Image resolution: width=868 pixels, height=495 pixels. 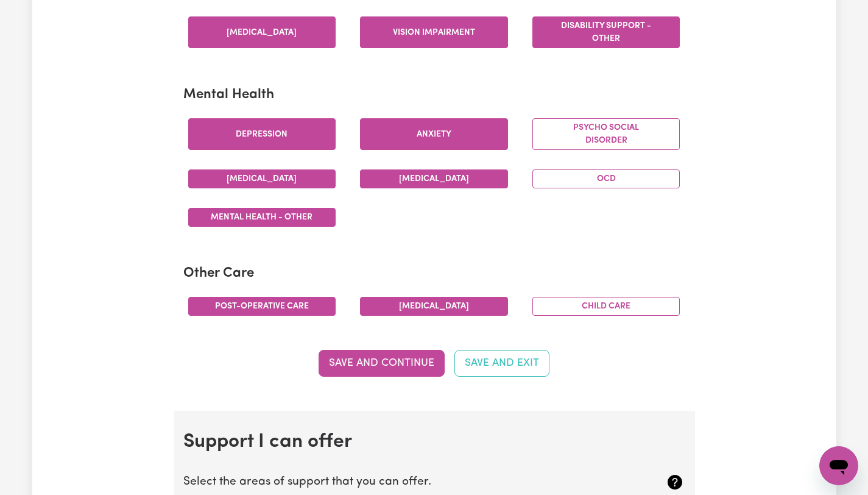 I want to click on h2: Support I can offer, so click(x=435, y=442).